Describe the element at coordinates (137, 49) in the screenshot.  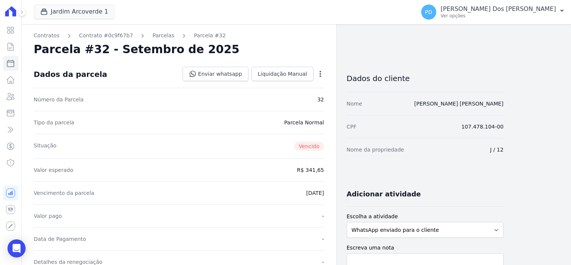
I see `h2: Parcela #32 - Setembro de 2025` at that location.